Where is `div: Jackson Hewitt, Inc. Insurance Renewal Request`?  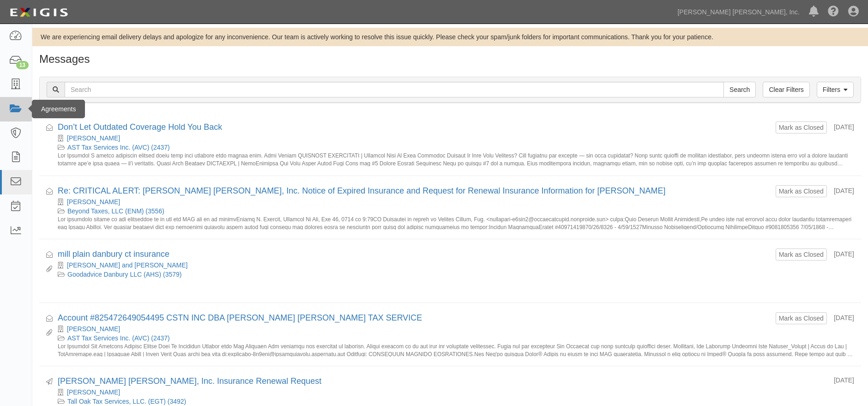 div: Jackson Hewitt, Inc. Insurance Renewal Request is located at coordinates (442, 382).